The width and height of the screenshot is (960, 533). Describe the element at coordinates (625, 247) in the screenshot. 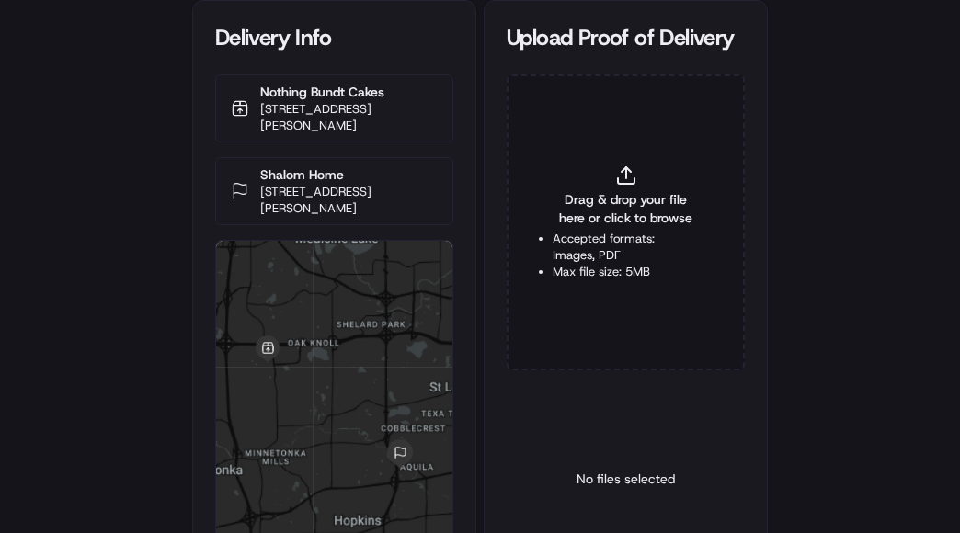

I see `li: Accepted formats: Images, PDF` at that location.